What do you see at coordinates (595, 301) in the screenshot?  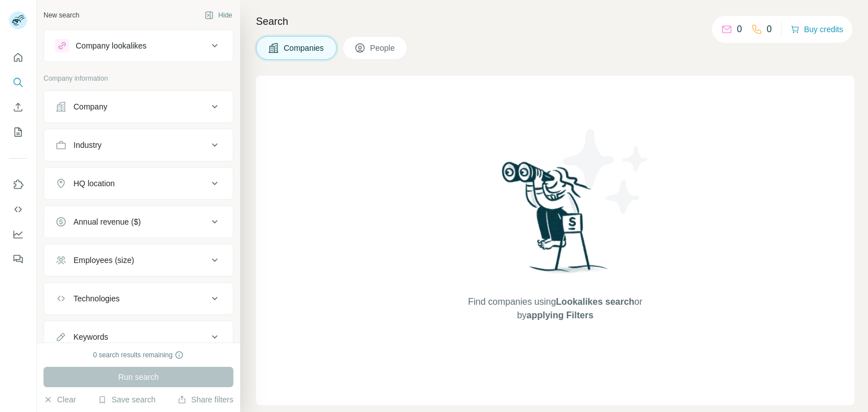 I see `span: Lookalikes search` at bounding box center [595, 301].